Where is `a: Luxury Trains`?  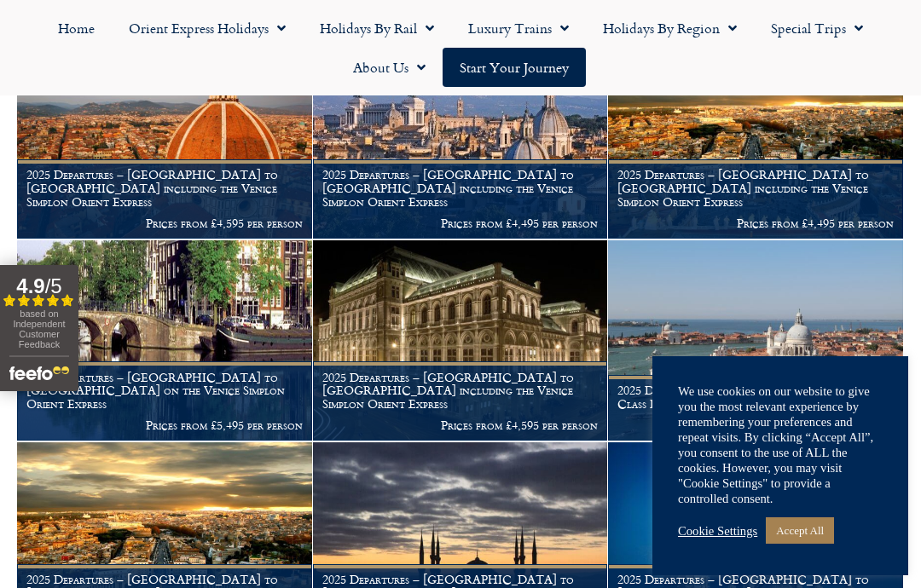
a: Luxury Trains is located at coordinates (519, 28).